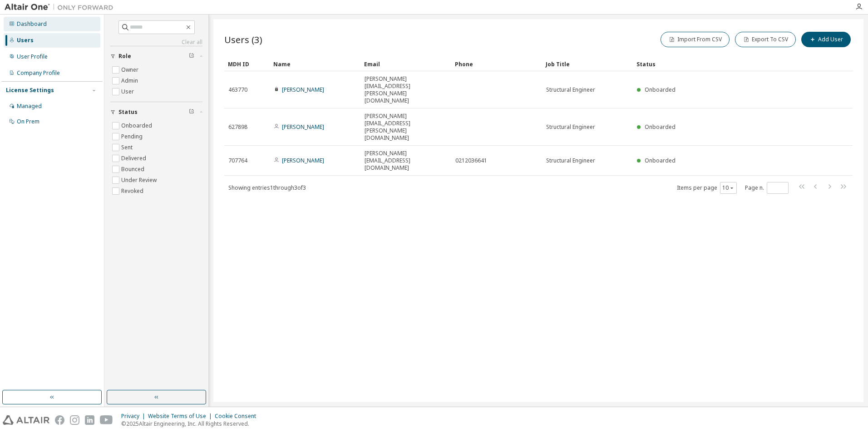  What do you see at coordinates (128, 112) in the screenshot?
I see `span: Status` at bounding box center [128, 112].